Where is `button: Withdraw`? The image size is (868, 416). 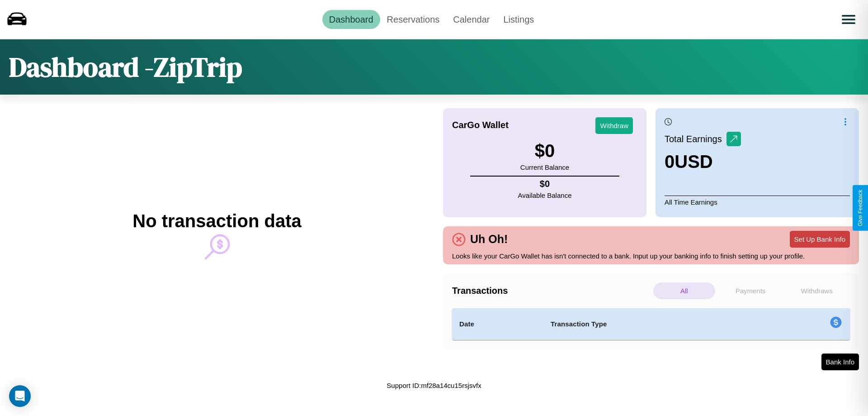
button: Withdraw is located at coordinates (614, 125).